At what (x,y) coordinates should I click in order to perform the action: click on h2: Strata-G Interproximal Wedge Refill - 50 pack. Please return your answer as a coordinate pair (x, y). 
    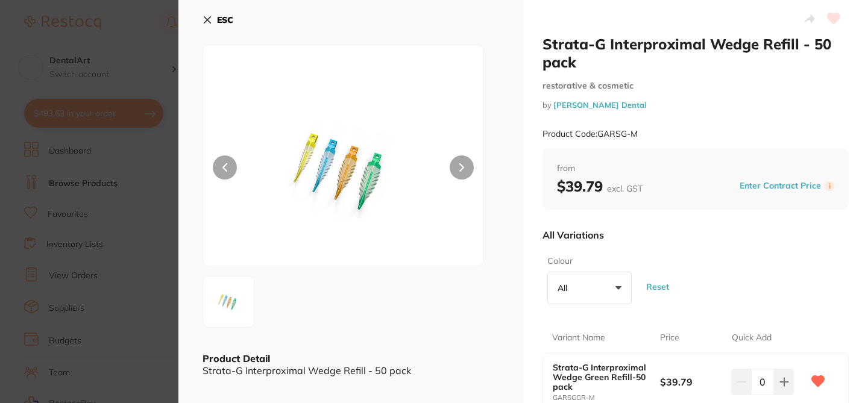
    Looking at the image, I should click on (695, 53).